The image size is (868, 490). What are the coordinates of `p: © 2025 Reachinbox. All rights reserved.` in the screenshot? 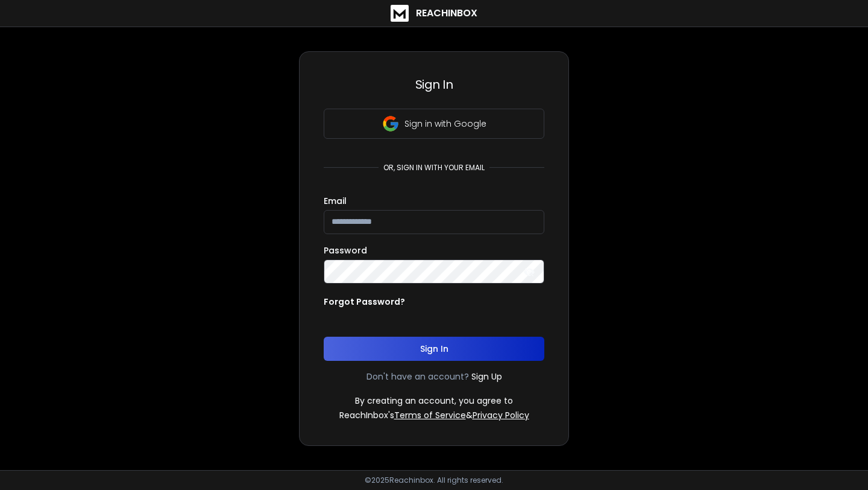 It's located at (434, 480).